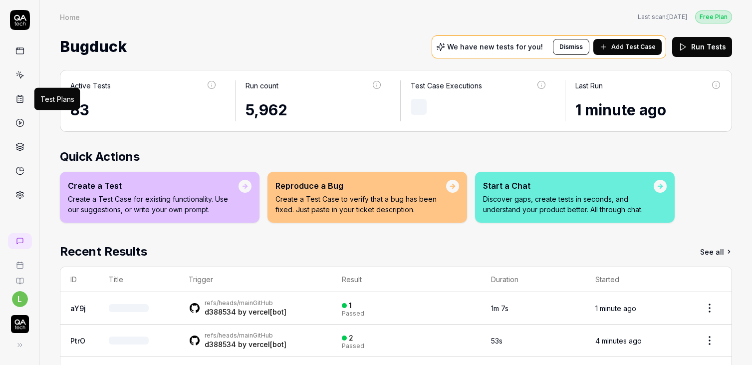  Describe the element at coordinates (396, 157) in the screenshot. I see `h2: Quick Actions` at that location.